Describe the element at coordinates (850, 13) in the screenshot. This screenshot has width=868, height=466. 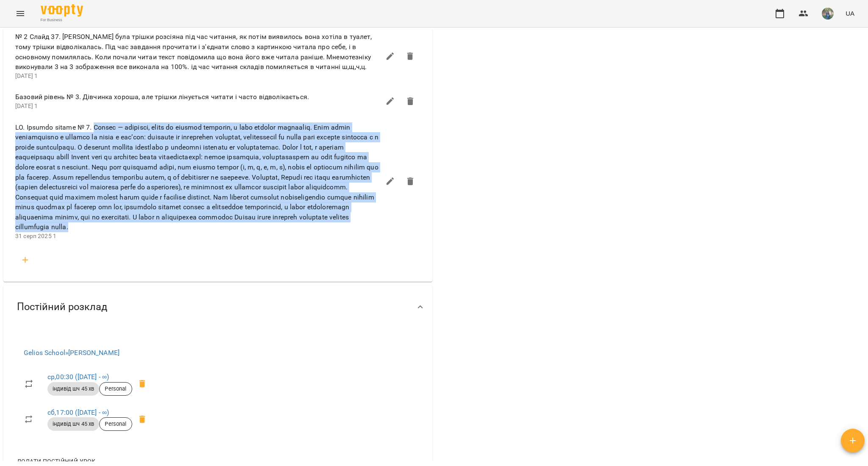
I see `span: UA` at that location.